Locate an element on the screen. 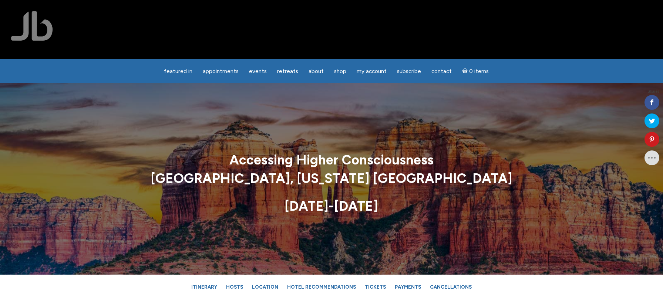 Image resolution: width=663 pixels, height=299 pixels. span: Events is located at coordinates (258, 71).